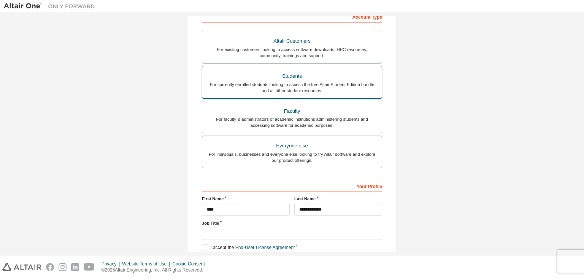 This screenshot has width=584, height=278. What do you see at coordinates (292, 122) in the screenshot?
I see `div: For faculty & administrators of academic institutions administering students and accessing softwa...` at bounding box center [292, 122].